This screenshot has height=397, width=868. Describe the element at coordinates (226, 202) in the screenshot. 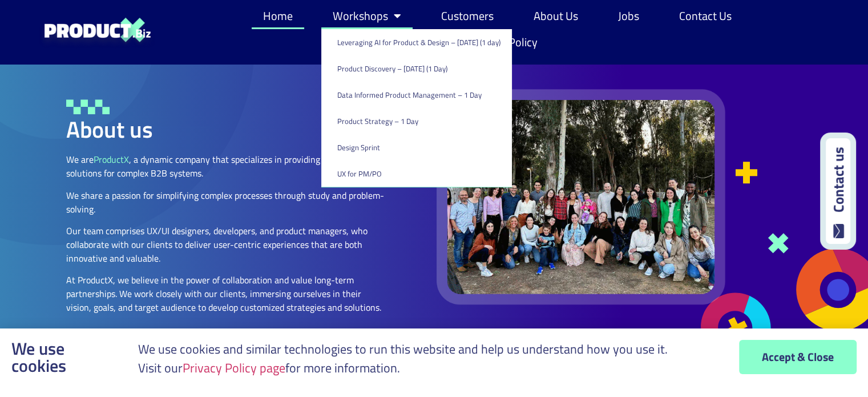

I see `p: We share a passion for simplifying complex processes through study and problem-solving.` at that location.